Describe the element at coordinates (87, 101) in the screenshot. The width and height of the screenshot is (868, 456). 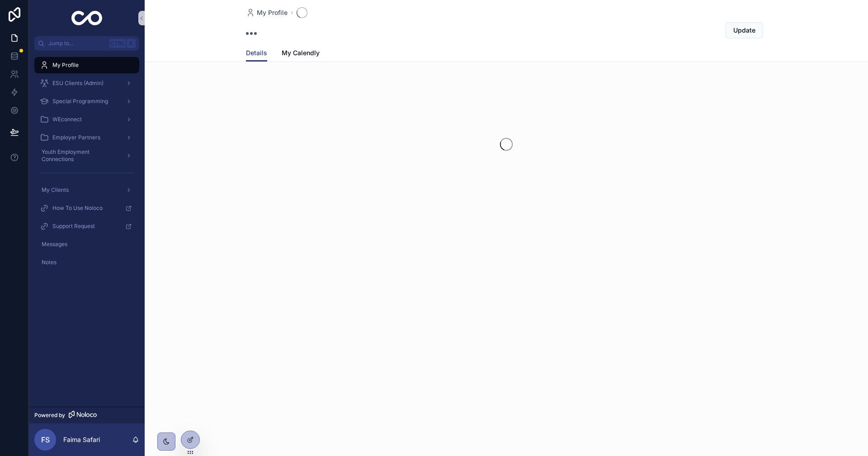
I see `a: Special Programming` at that location.